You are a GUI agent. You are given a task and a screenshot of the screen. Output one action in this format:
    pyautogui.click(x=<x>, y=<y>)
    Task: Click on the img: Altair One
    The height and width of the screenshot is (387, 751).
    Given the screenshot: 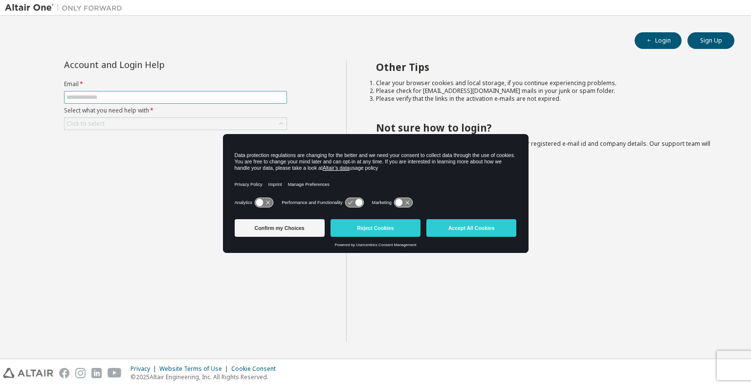 What is the action you would take?
    pyautogui.click(x=66, y=8)
    